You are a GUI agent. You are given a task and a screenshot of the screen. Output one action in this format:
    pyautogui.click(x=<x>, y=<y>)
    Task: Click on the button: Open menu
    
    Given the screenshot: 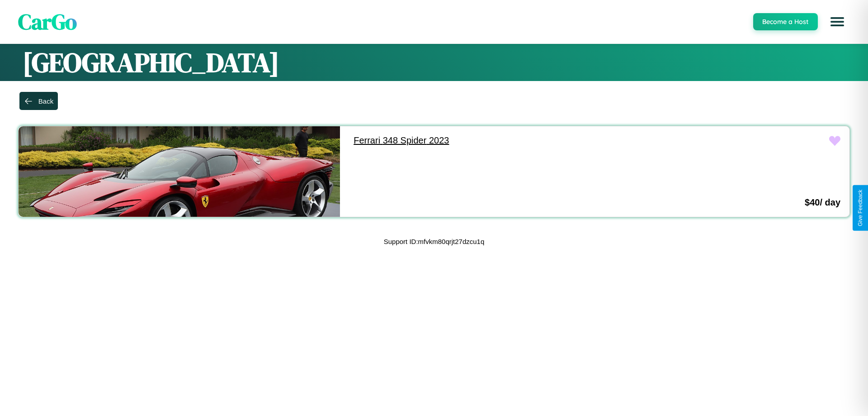 What is the action you would take?
    pyautogui.click(x=837, y=22)
    